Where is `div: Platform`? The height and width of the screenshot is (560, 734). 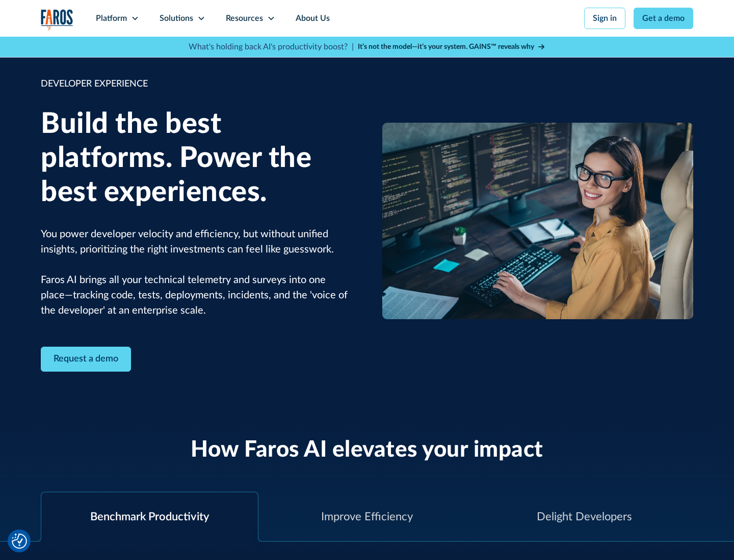
div: Platform is located at coordinates (111, 18).